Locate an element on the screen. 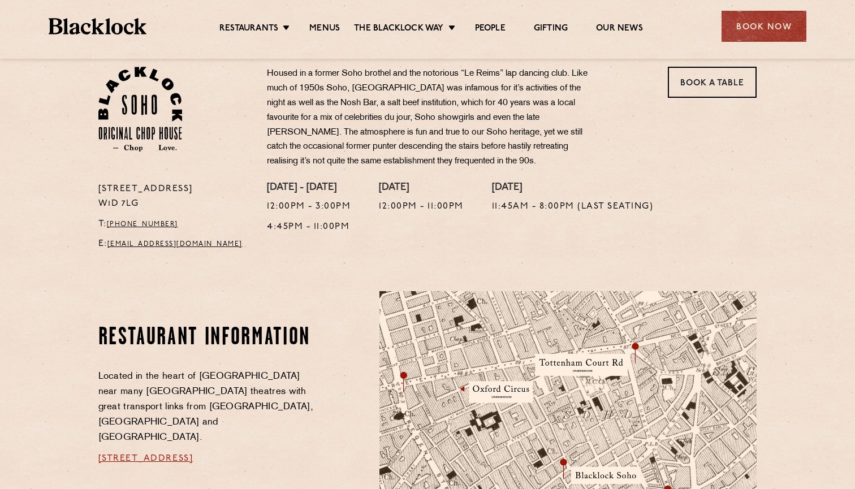 The width and height of the screenshot is (855, 489). img: BL_Textured_Logo-footer-cropped.svg is located at coordinates (97, 26).